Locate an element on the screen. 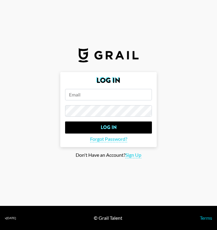 This screenshot has height=230, width=217. a: Terms is located at coordinates (206, 218).